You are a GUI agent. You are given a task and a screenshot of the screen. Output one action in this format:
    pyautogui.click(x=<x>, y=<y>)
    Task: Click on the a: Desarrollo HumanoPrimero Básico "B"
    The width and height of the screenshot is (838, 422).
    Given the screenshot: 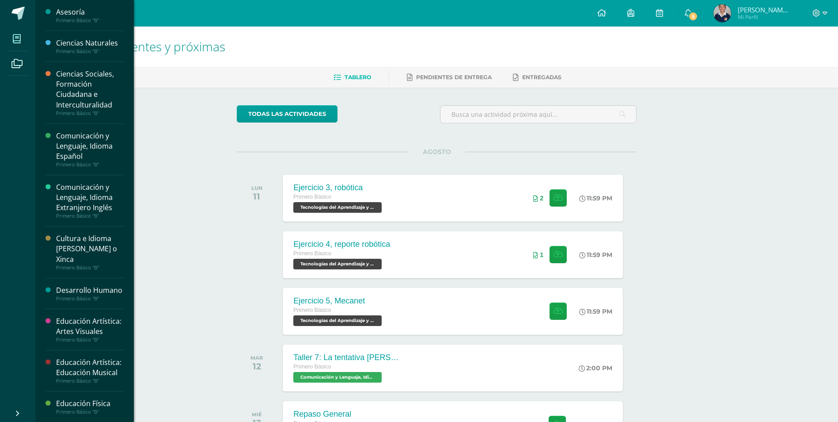 What is the action you would take?
    pyautogui.click(x=90, y=293)
    